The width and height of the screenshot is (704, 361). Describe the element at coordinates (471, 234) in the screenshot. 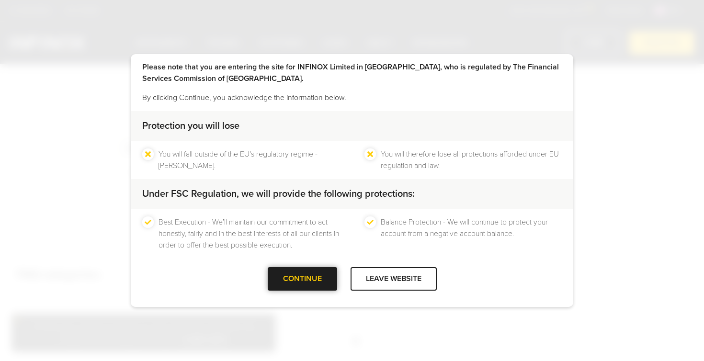

I see `li: Balance Protection - We will continue to protect your account from a negative account balance.` at that location.